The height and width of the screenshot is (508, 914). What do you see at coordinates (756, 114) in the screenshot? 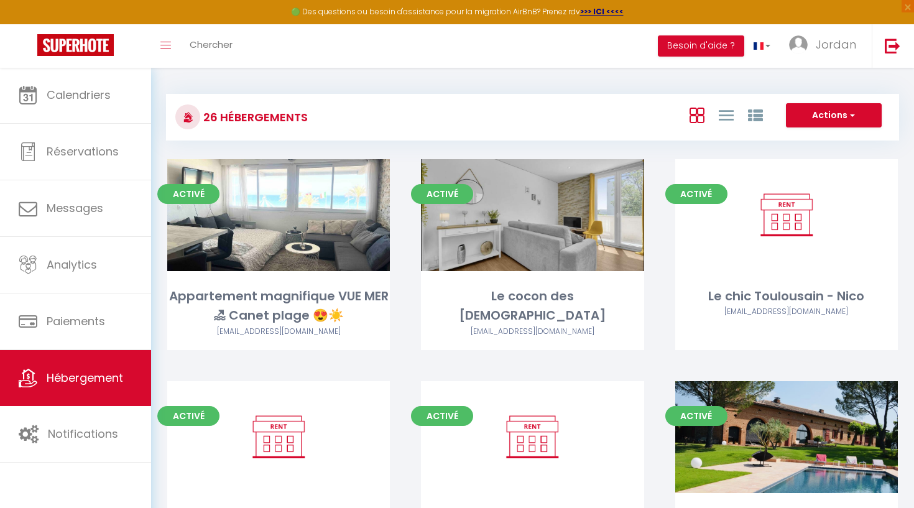
I see `a: Vue par Groupe` at bounding box center [756, 114].